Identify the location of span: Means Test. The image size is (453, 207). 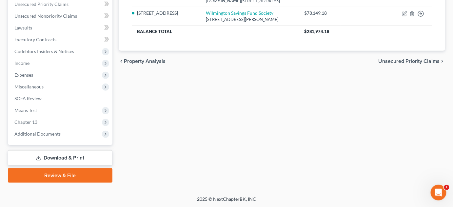
(26, 110).